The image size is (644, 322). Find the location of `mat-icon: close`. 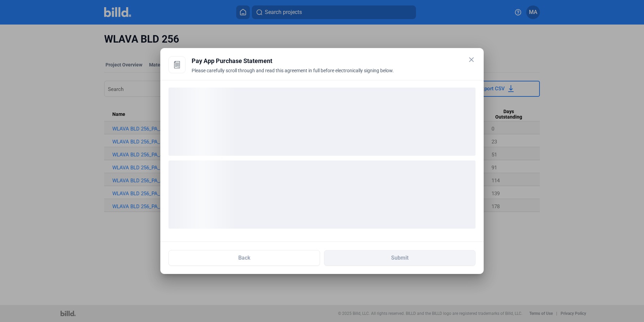

mat-icon: close is located at coordinates (471, 60).